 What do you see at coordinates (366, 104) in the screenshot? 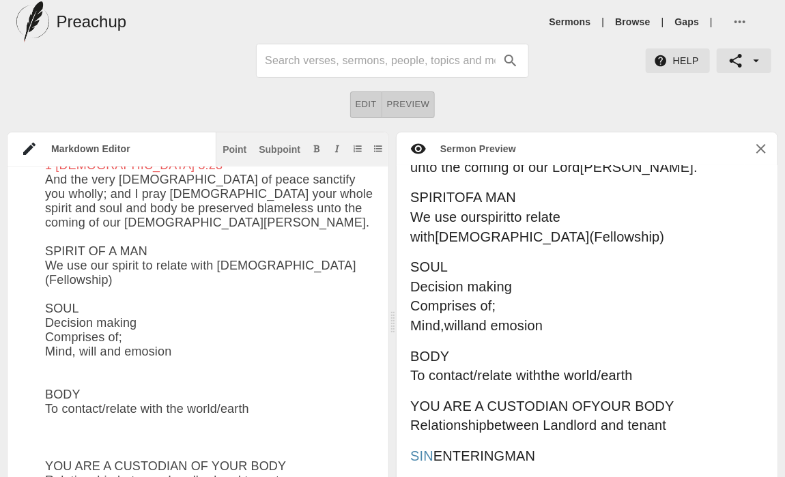
I see `span: Edit` at bounding box center [366, 104].